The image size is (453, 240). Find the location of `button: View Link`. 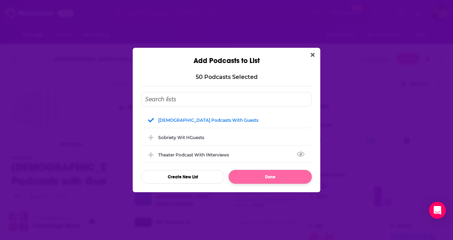

button: View Link is located at coordinates (231, 156).